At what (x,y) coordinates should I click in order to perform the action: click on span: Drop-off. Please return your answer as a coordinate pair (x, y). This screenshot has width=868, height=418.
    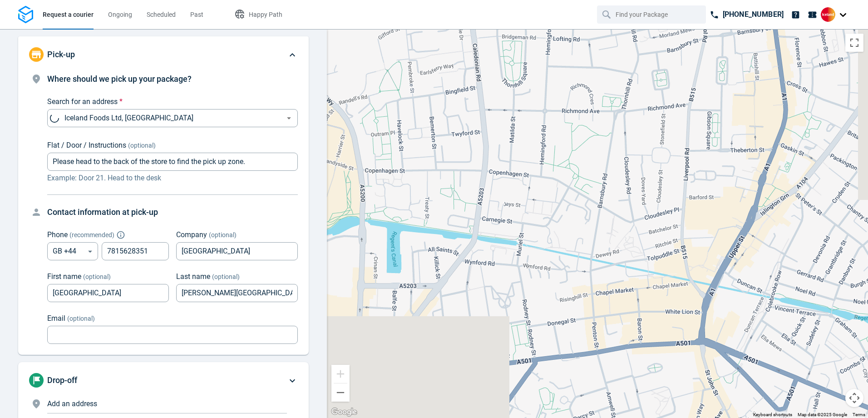
    Looking at the image, I should click on (62, 380).